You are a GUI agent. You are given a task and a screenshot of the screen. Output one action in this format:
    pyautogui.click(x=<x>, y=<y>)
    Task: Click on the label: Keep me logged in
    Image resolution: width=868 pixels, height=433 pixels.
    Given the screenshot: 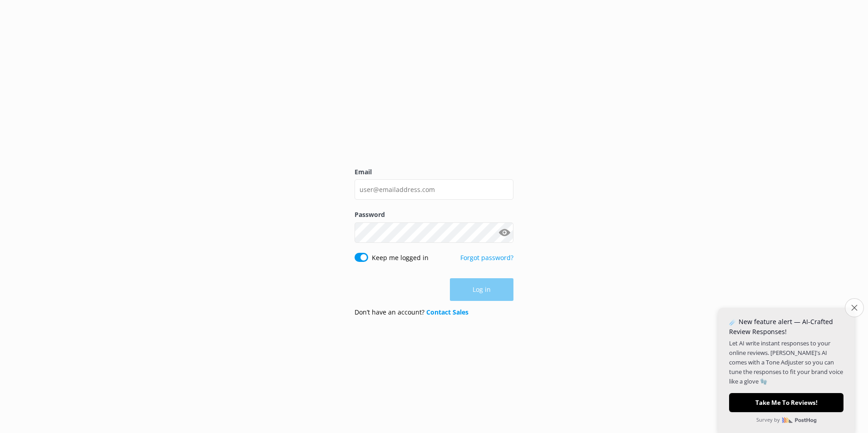 What is the action you would take?
    pyautogui.click(x=400, y=258)
    